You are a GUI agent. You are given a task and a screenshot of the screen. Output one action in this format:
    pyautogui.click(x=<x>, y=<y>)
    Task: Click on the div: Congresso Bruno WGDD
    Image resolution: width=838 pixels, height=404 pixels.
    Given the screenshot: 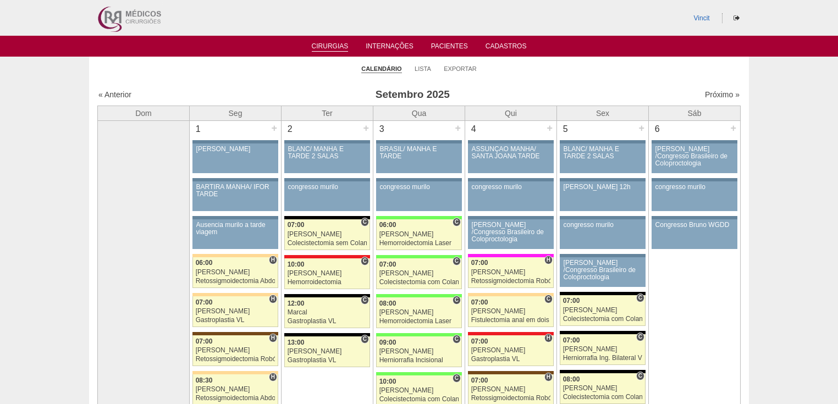 What is the action you would take?
    pyautogui.click(x=694, y=225)
    